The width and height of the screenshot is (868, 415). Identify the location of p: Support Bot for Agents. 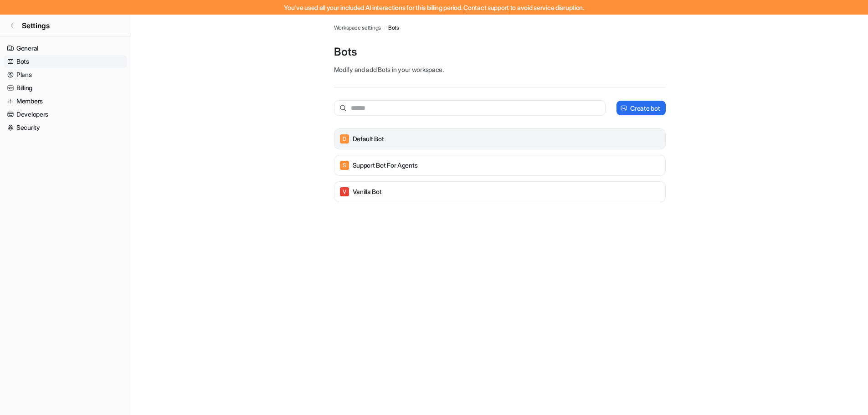
(385, 166).